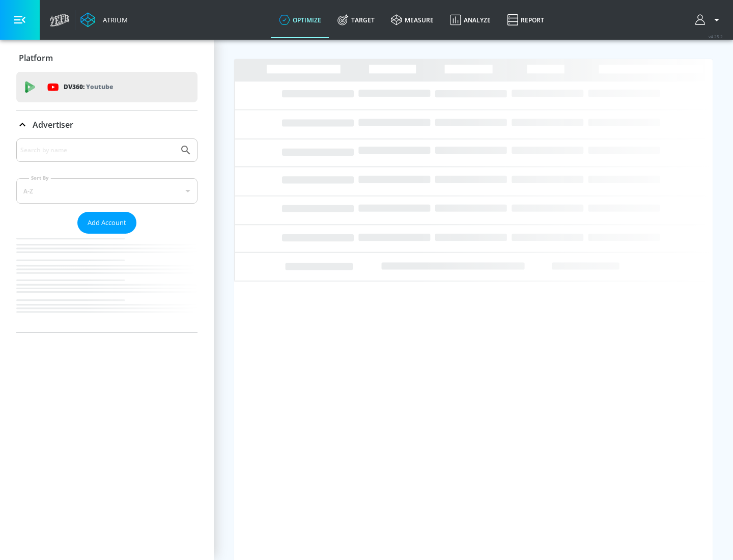 Image resolution: width=733 pixels, height=560 pixels. Describe the element at coordinates (715, 36) in the screenshot. I see `span: v 4.25.2` at that location.